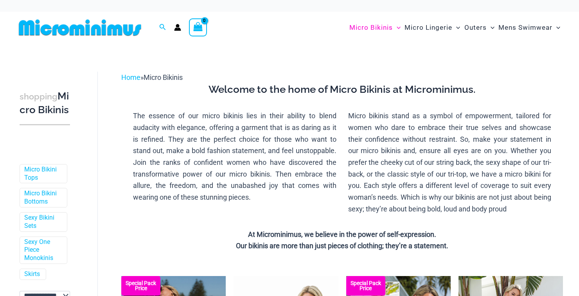 The image size is (579, 296). What do you see at coordinates (43, 198) in the screenshot?
I see `a: Micro Bikini Bottoms` at bounding box center [43, 198].